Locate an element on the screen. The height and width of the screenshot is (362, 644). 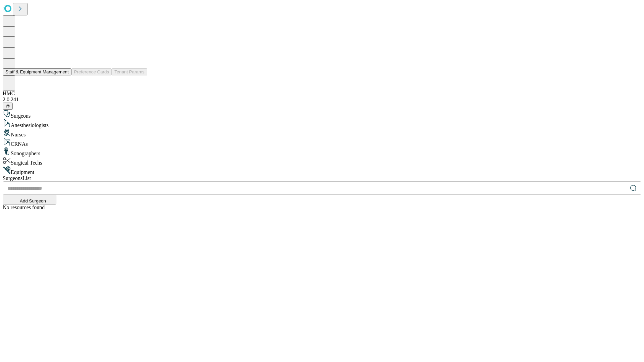
div: Equipment is located at coordinates (322, 171).